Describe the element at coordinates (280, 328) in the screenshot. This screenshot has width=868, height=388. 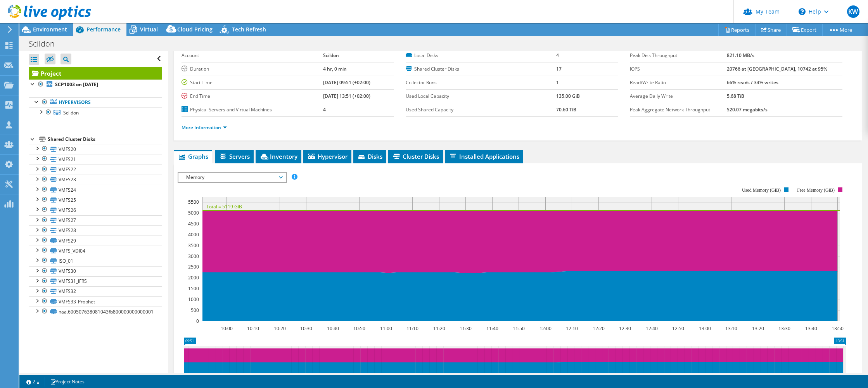
I see `text: 10:20` at that location.